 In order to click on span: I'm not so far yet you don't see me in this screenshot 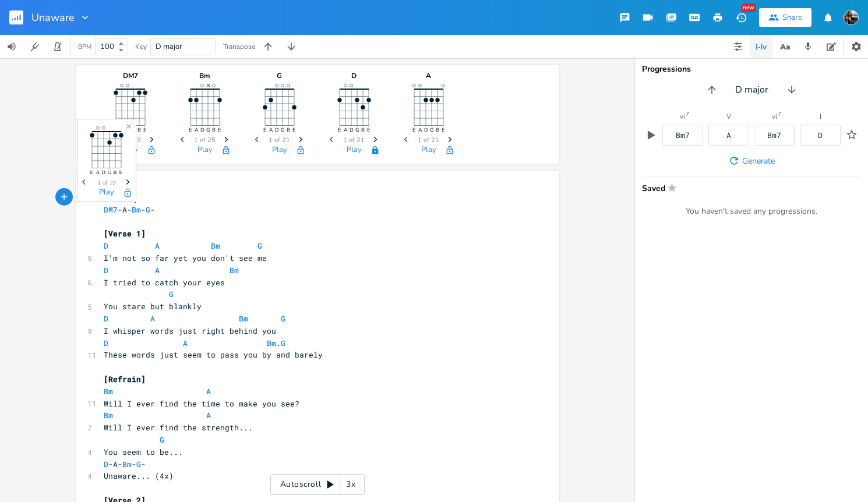, I will do `click(185, 258)`.